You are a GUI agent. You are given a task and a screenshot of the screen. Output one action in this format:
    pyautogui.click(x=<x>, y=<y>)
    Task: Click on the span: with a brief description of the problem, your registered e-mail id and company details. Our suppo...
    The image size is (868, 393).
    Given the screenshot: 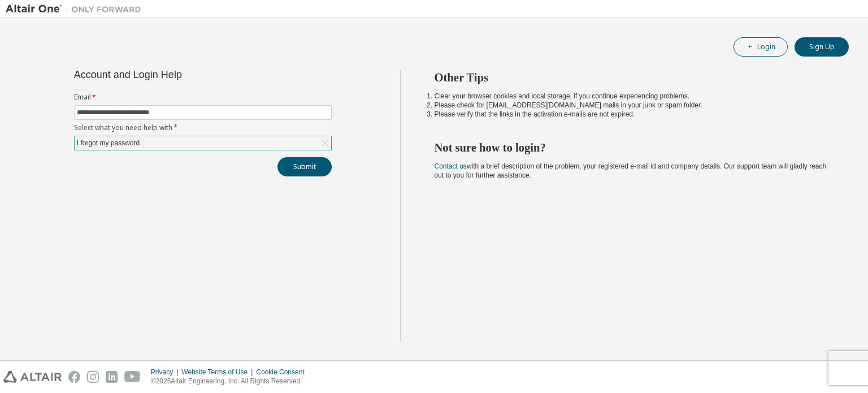 What is the action you would take?
    pyautogui.click(x=631, y=171)
    